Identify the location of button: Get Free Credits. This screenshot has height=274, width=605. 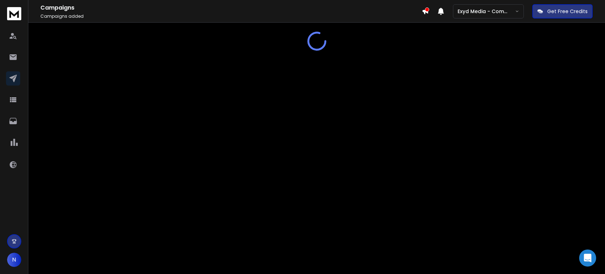
(563, 11).